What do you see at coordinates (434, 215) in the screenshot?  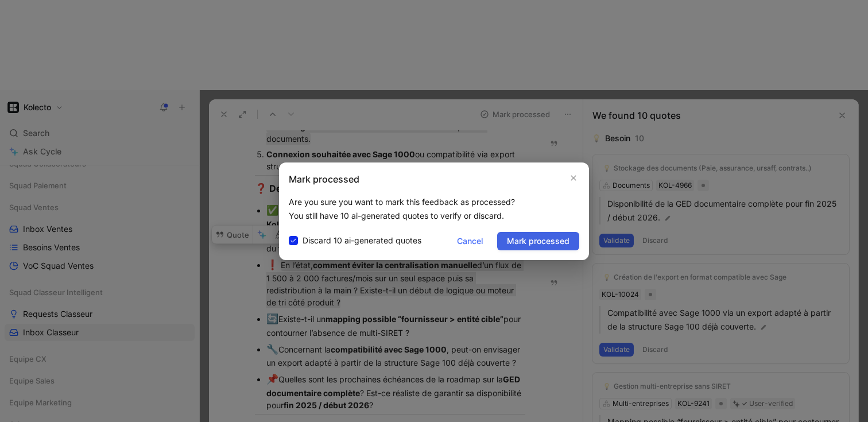 I see `p: You still have 10 ai-generated quotes to verify or discard.` at bounding box center [434, 215].